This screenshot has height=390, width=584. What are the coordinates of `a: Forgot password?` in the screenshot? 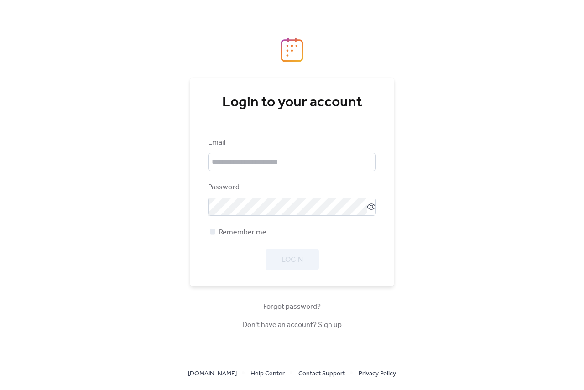 It's located at (292, 307).